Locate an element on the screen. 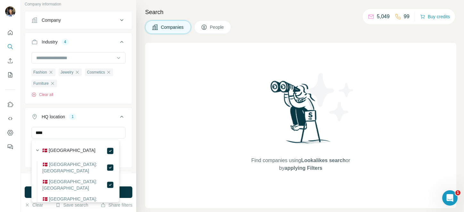 This screenshot has height=212, width=464. button: Use Surfe API is located at coordinates (10, 119).